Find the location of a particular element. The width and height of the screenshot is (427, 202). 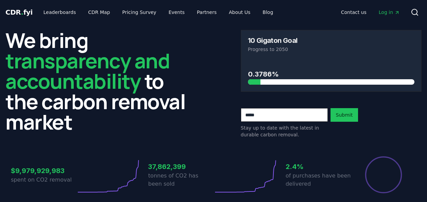

a: CDR.fyi is located at coordinates (19, 12).